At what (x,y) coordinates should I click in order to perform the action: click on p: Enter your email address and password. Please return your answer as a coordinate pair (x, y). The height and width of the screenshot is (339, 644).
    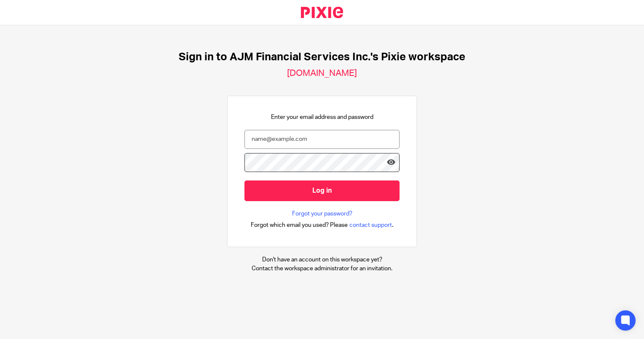
    Looking at the image, I should click on (322, 117).